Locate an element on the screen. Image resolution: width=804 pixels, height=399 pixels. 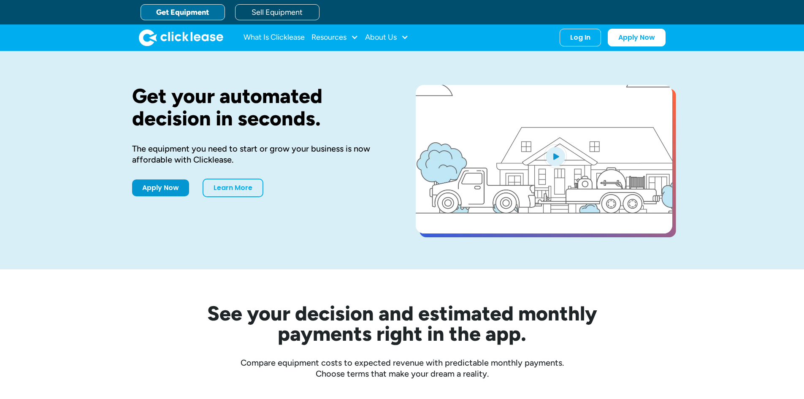
a: open lightbox is located at coordinates (544, 159).